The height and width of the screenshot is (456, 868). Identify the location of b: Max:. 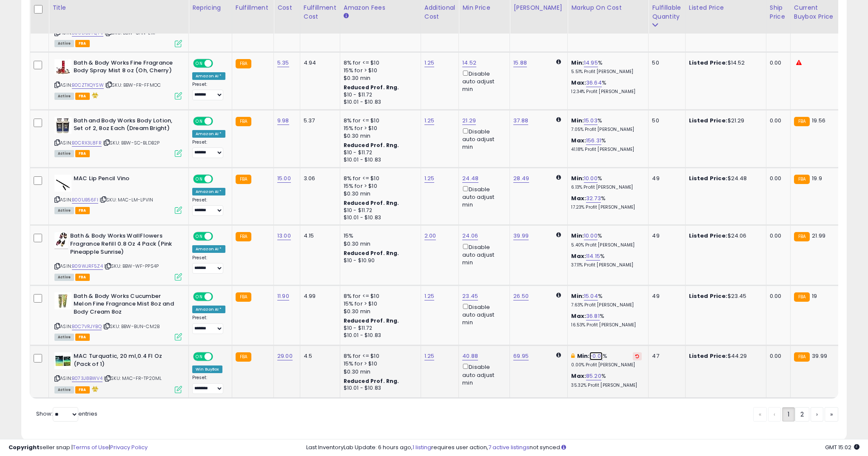
(578, 256).